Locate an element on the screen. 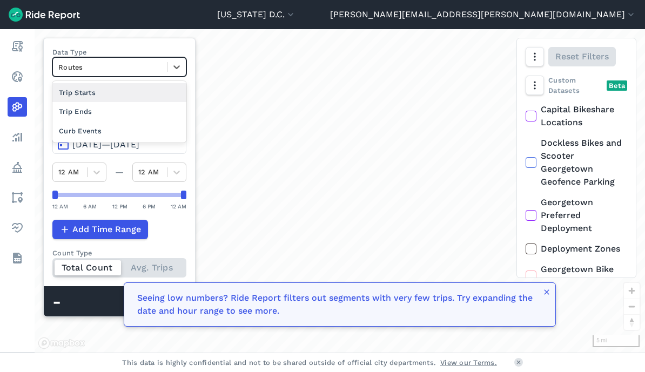 This screenshot has height=372, width=645. label: Georgetown Preferred Deployment is located at coordinates (576, 215).